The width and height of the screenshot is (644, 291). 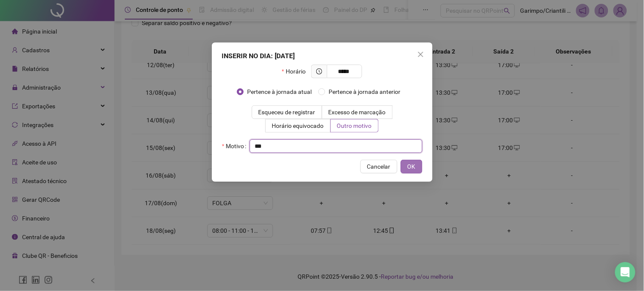 What do you see at coordinates (626, 272) in the screenshot?
I see `div: Open Intercom Messenger` at bounding box center [626, 272].